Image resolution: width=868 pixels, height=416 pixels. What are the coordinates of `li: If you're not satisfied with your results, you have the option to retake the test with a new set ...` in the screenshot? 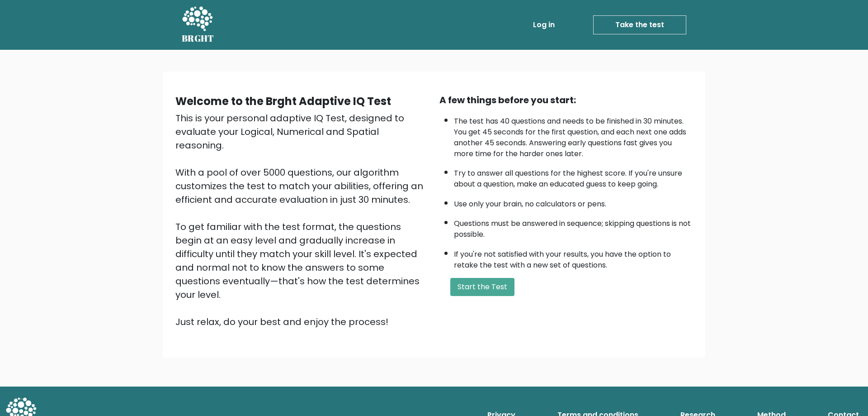 It's located at (573, 257).